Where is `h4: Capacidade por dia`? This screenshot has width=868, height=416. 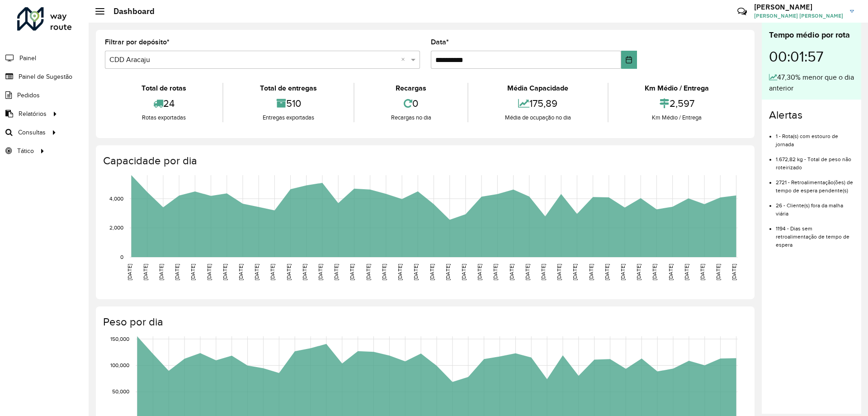
h4: Capacidade por dia is located at coordinates (424, 160).